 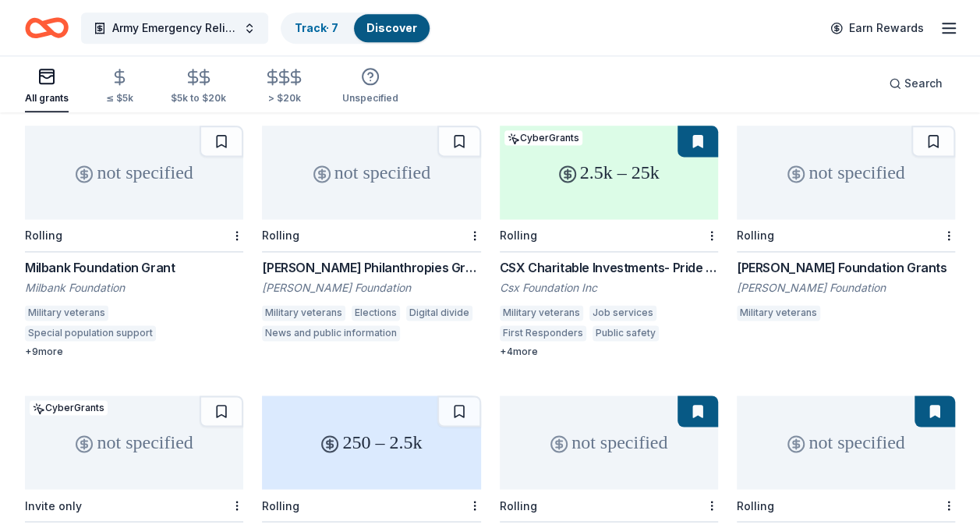 What do you see at coordinates (317, 27) in the screenshot?
I see `a: Track· 7` at bounding box center [317, 27].